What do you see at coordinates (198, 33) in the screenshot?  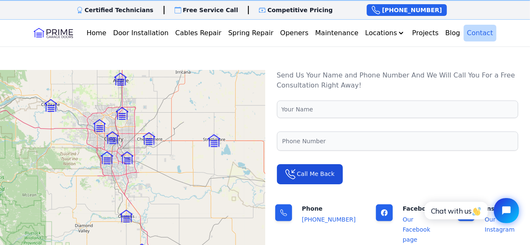 I see `a: Cables Repair` at bounding box center [198, 33].